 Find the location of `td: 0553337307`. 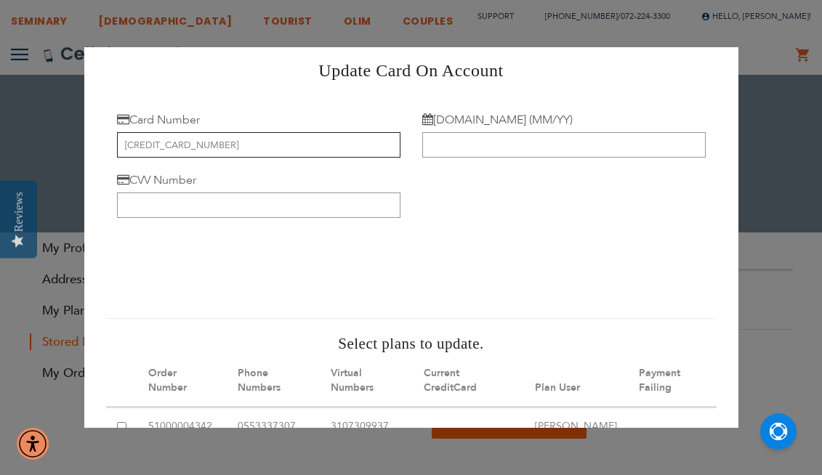

td: 0553337307 is located at coordinates (273, 428).